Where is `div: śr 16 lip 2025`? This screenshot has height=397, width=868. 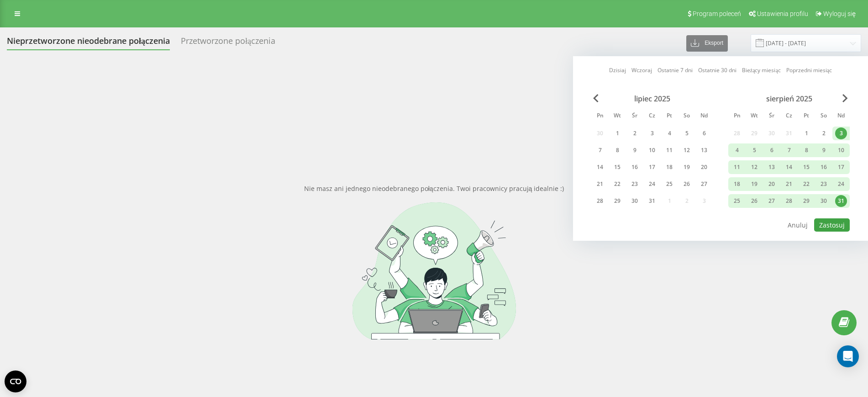 div: śr 16 lip 2025 is located at coordinates (635, 167).